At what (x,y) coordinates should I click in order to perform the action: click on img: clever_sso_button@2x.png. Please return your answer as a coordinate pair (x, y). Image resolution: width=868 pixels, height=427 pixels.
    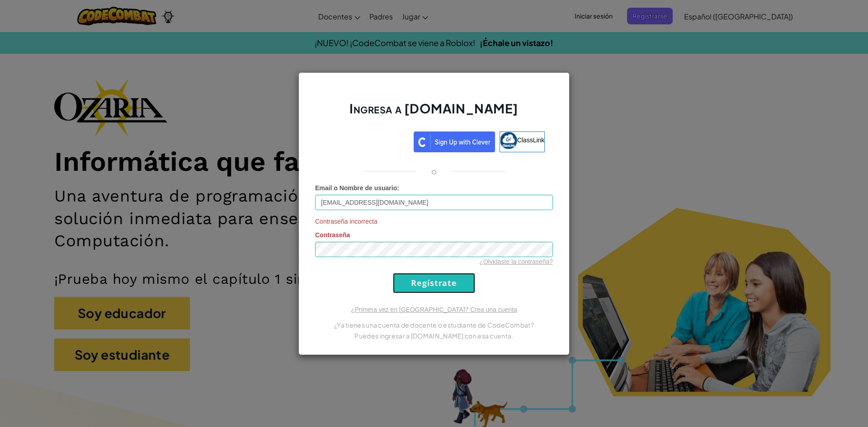
    Looking at the image, I should click on (454, 142).